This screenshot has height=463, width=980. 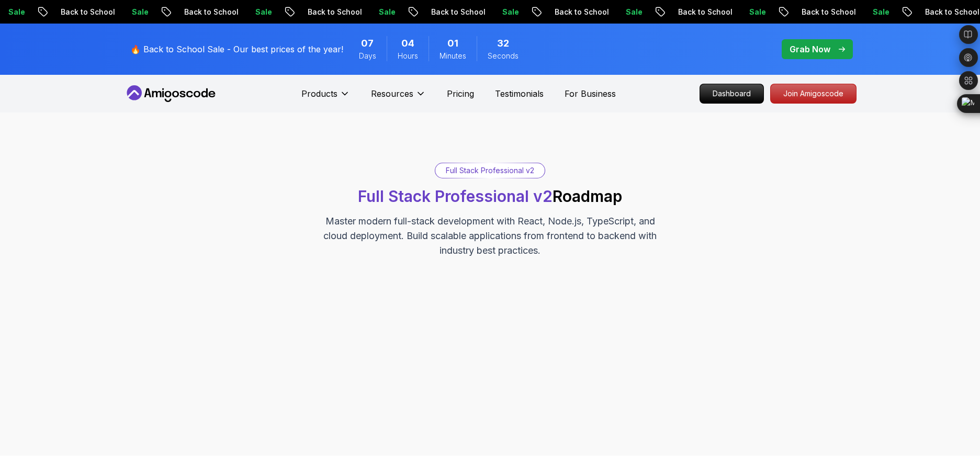 I want to click on span: 4 Hours, so click(x=407, y=43).